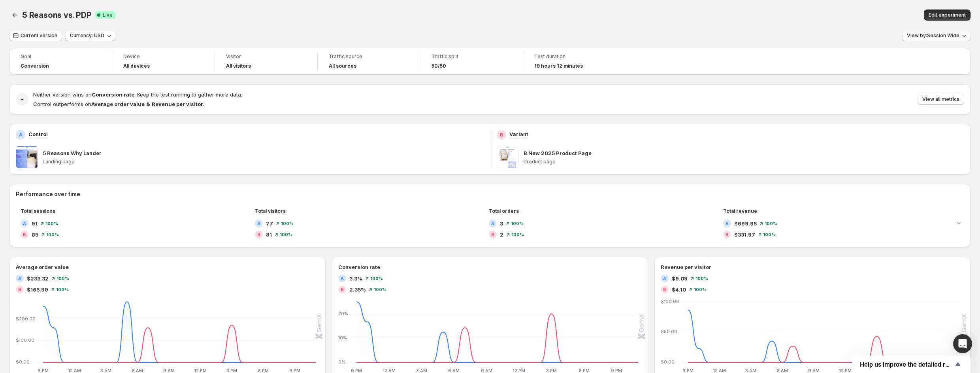 Image resolution: width=980 pixels, height=373 pixels. Describe the element at coordinates (959, 223) in the screenshot. I see `button: Expand chart` at that location.